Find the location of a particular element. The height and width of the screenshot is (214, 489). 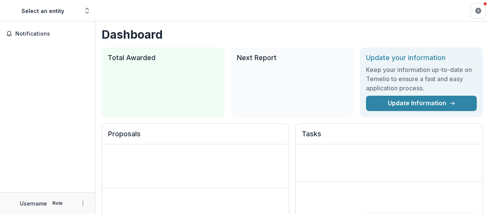

h2: Next Report is located at coordinates (292, 58).